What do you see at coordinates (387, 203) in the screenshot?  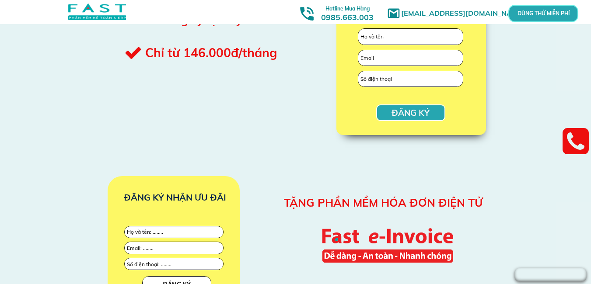 I see `h3: TẶNG PHẦN MỀM HÓA ĐƠN ĐIỆN TỬ` at bounding box center [387, 203].